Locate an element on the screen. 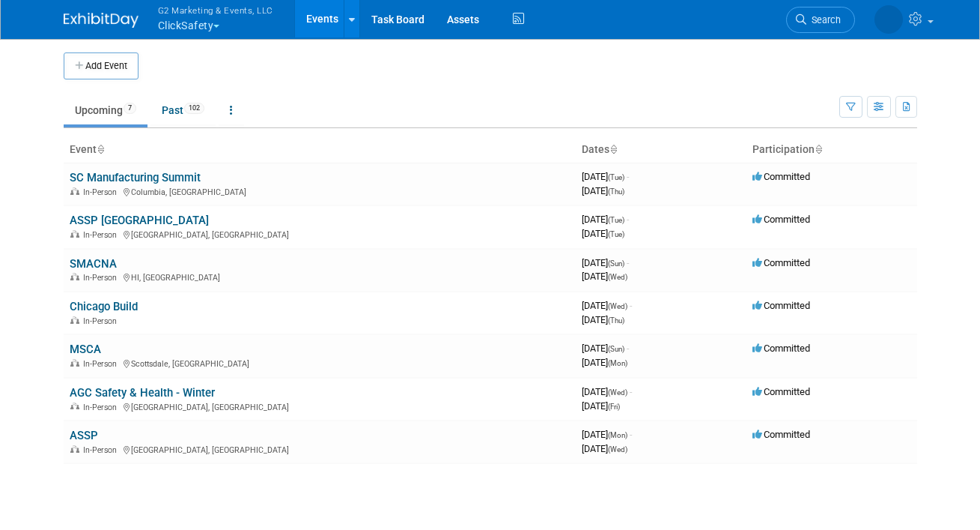 Image resolution: width=980 pixels, height=530 pixels. span: 7 is located at coordinates (129, 108).